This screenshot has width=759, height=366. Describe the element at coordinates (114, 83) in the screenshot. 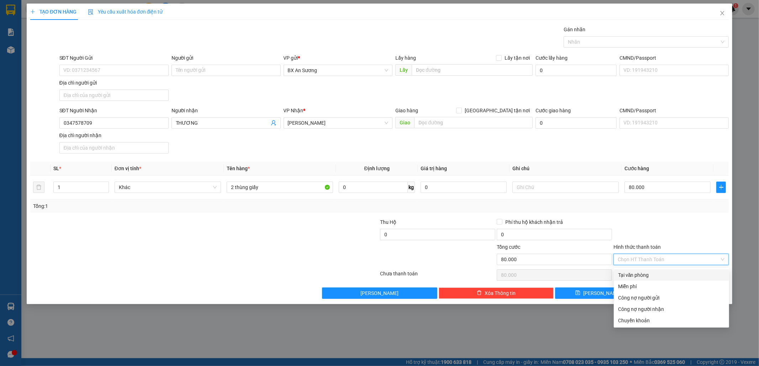

I see `div: Địa chỉ người gửi` at that location.